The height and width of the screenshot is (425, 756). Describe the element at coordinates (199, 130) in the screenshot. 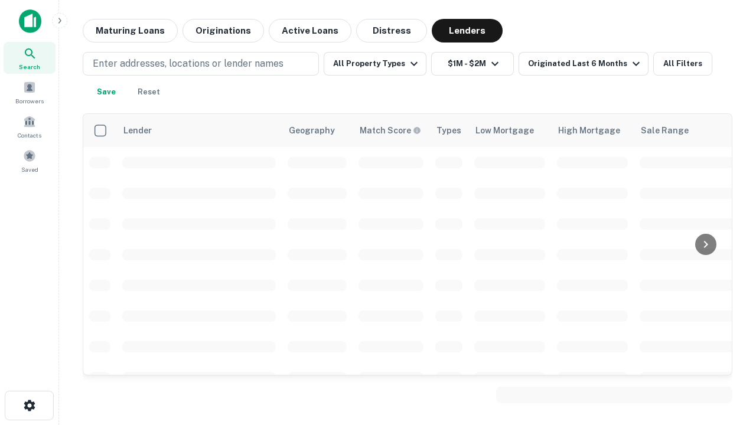

I see `th: Lender` at that location.